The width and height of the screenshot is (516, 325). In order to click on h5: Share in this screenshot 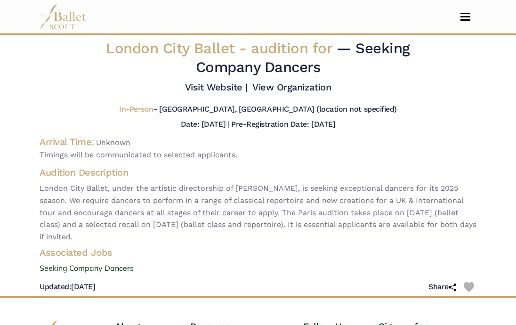, I will do `click(442, 287)`.